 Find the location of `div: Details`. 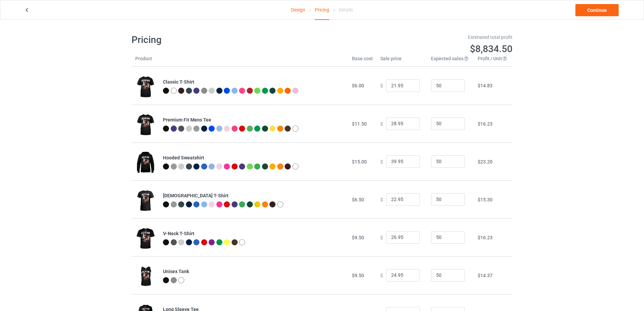

div: Details is located at coordinates (346, 10).